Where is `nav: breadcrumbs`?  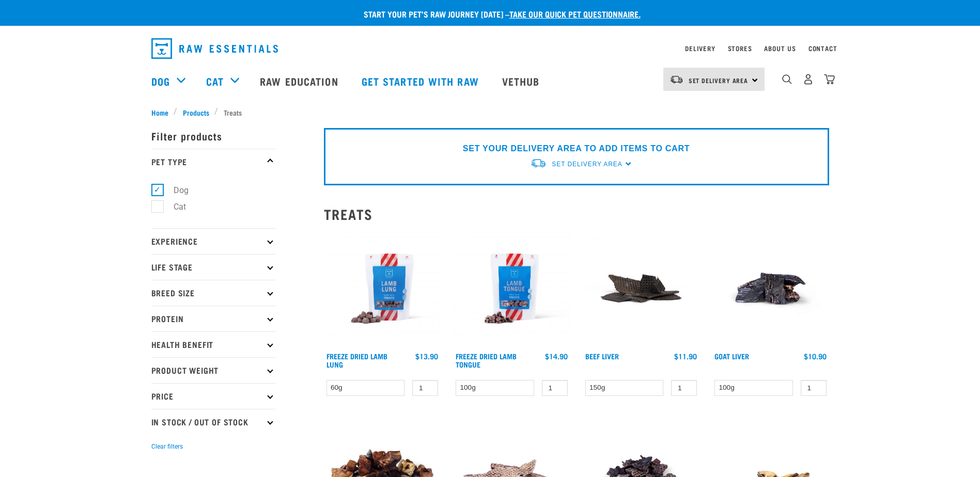 nav: breadcrumbs is located at coordinates (490, 112).